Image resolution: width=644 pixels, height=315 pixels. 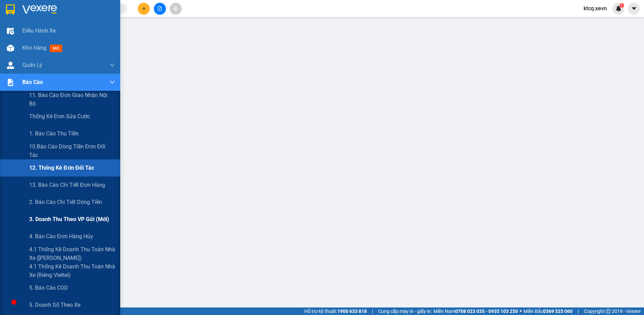 What do you see at coordinates (548, 311) in the screenshot?
I see `span: Miền Bắc` at bounding box center [548, 311].